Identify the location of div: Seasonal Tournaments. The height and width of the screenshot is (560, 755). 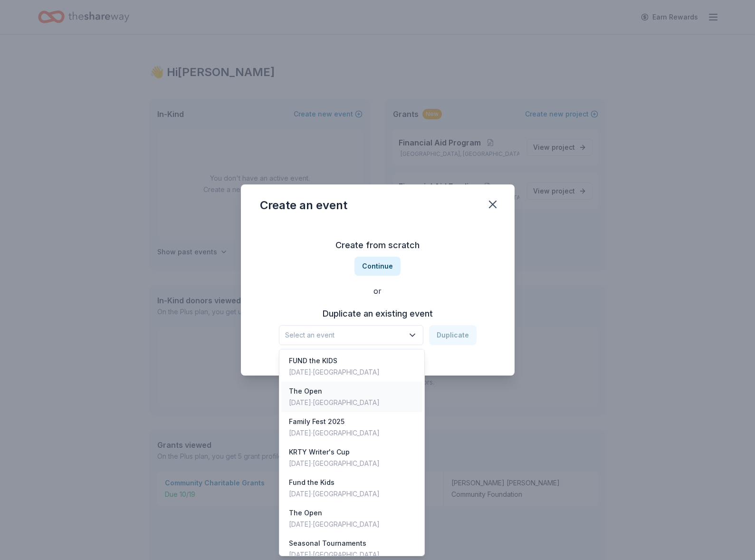
(334, 544).